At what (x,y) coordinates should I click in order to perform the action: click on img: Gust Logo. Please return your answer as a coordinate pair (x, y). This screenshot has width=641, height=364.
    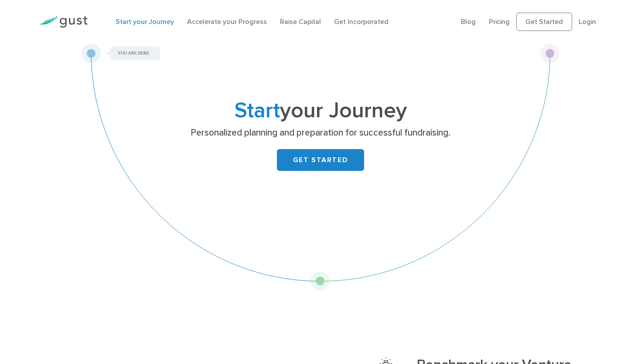
    Looking at the image, I should click on (63, 22).